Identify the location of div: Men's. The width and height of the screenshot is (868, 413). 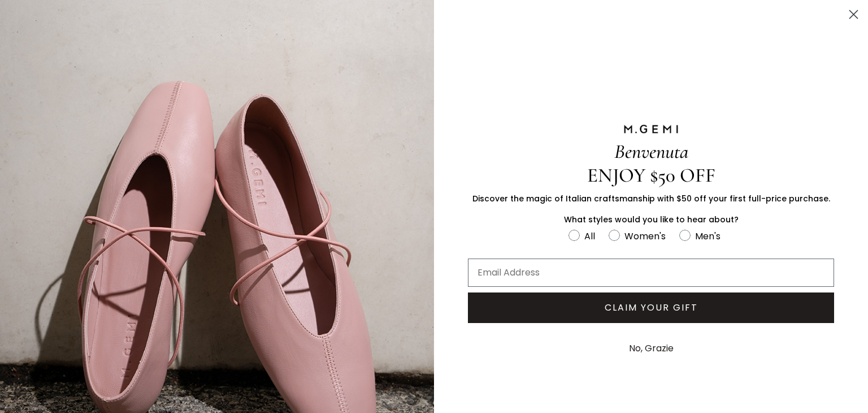
(707, 236).